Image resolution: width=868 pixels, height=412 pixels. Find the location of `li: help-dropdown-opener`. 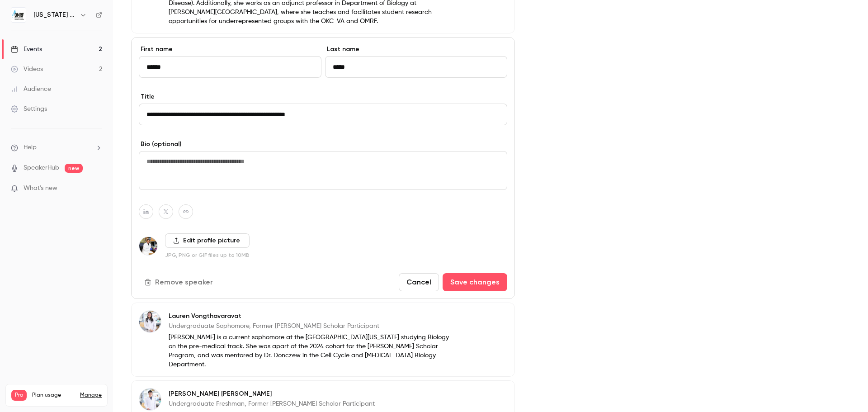

li: help-dropdown-opener is located at coordinates (57, 147).